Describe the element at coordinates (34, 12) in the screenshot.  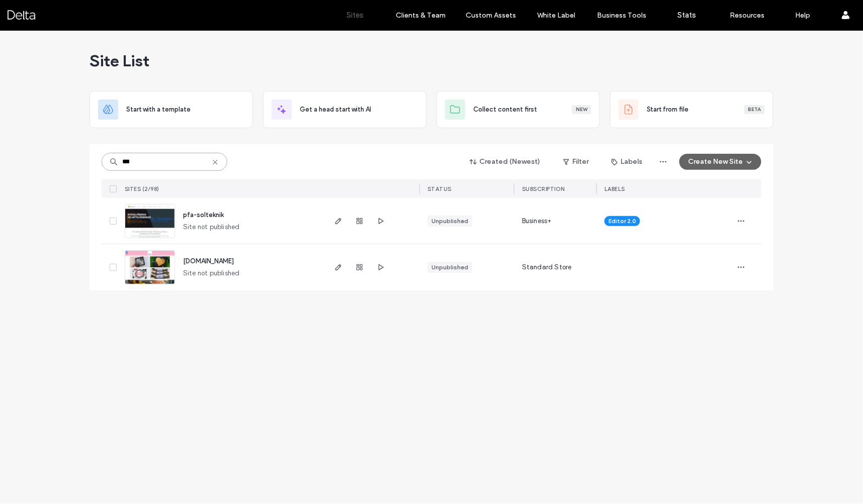
I see `span: Hjälp` at that location.